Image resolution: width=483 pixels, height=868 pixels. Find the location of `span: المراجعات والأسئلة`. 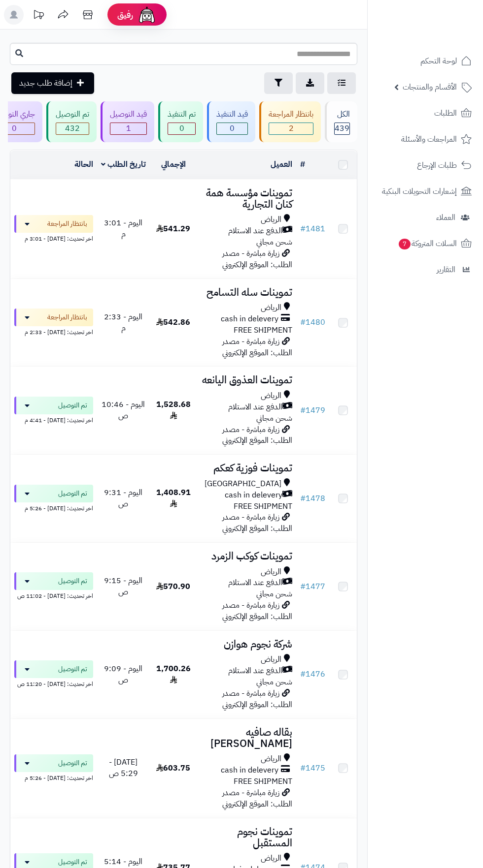

span: المراجعات والأسئلة is located at coordinates (429, 139).